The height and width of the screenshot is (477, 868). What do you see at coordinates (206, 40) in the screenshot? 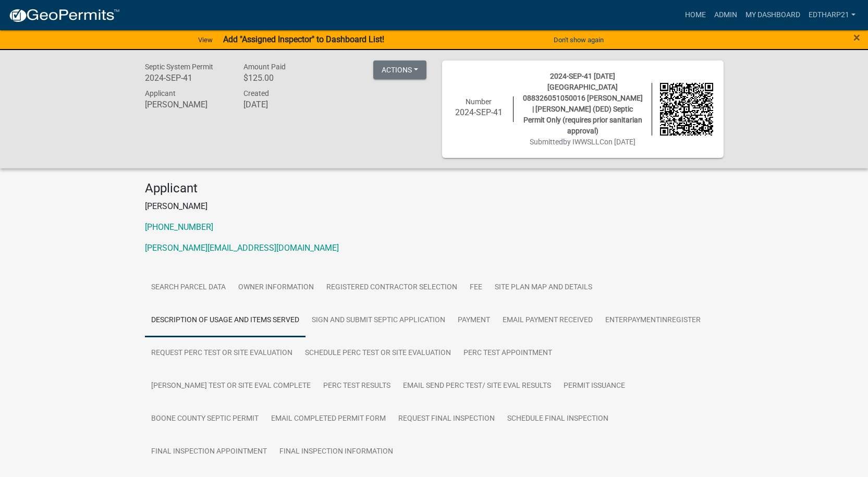
I see `a: View` at bounding box center [206, 40].